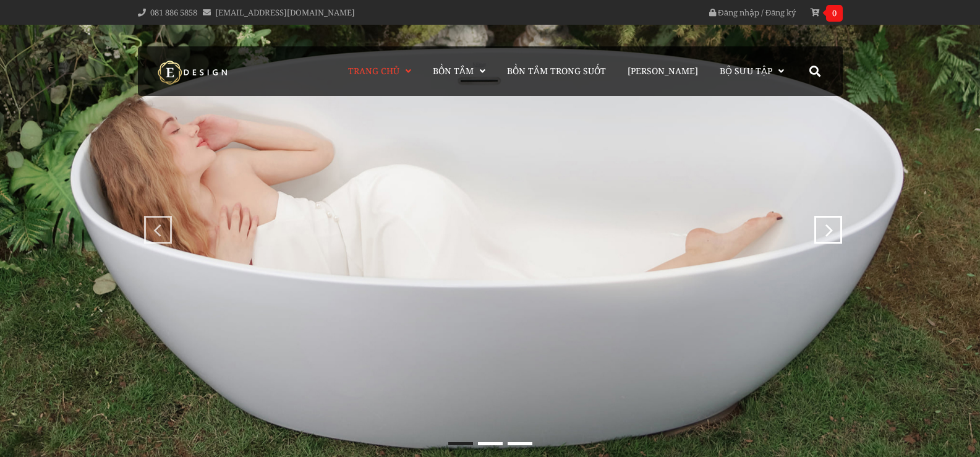 The image size is (980, 457). Describe the element at coordinates (194, 72) in the screenshot. I see `img: logo Kreiner Germany - Edesign Interior` at that location.